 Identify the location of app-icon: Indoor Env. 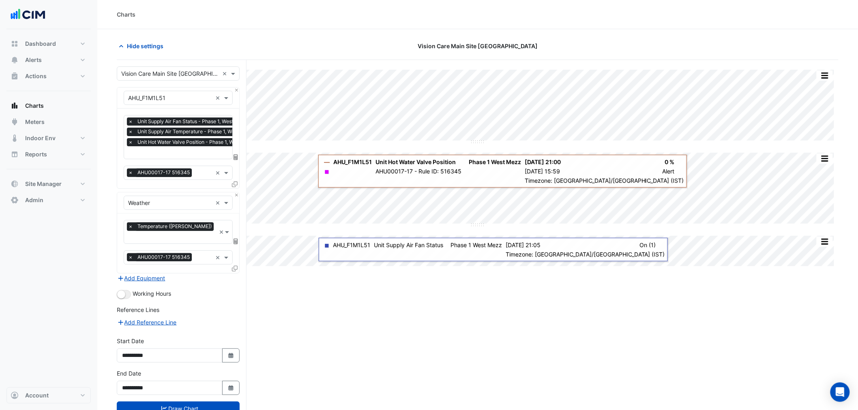
(15, 138).